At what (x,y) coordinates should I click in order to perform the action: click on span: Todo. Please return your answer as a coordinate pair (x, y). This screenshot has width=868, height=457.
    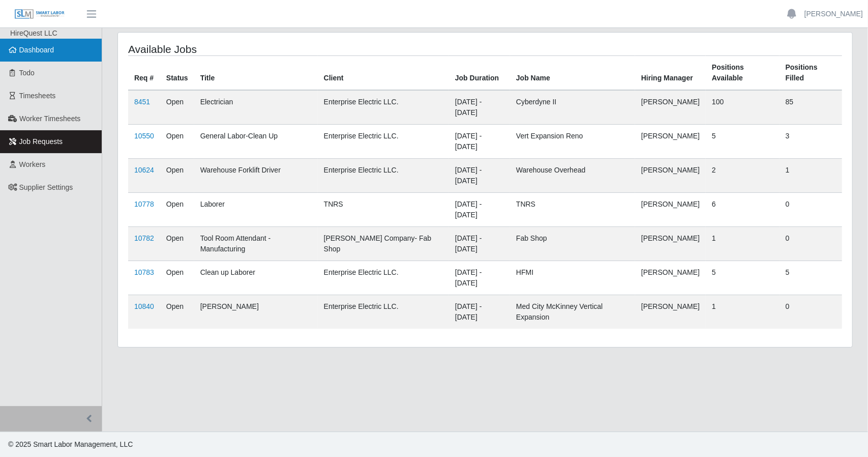
    Looking at the image, I should click on (27, 73).